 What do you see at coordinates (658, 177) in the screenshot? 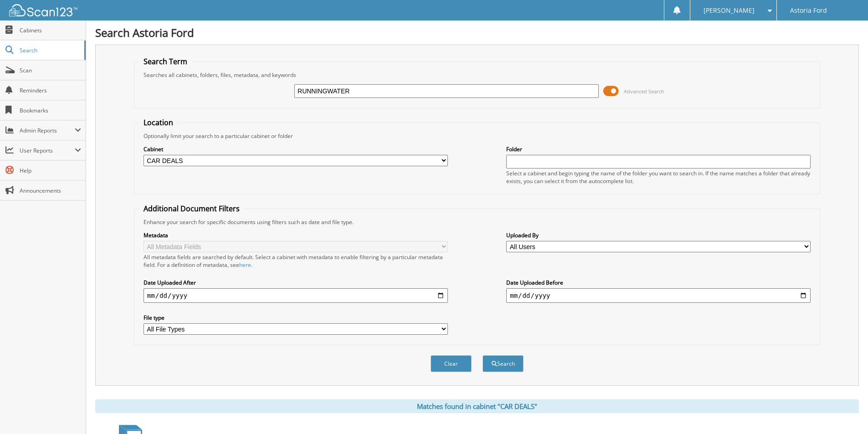
I see `div: Select a cabinet and begin typing the name of the folder you want to search in. If the name match...` at bounding box center [658, 177].